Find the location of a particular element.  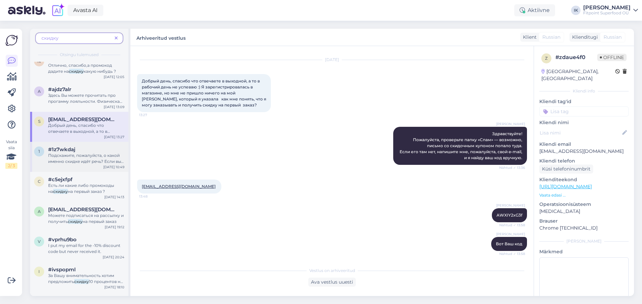

img: Askly Logo is located at coordinates (12, 40).